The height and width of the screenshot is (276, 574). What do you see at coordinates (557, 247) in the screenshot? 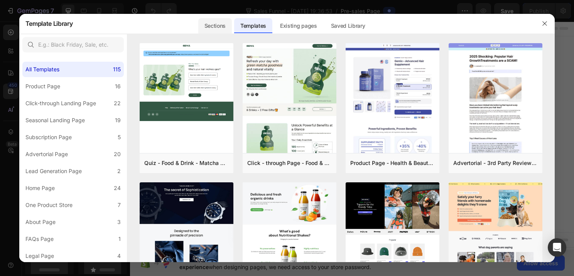
I see `div: Open Intercom Messenger` at bounding box center [557, 247].